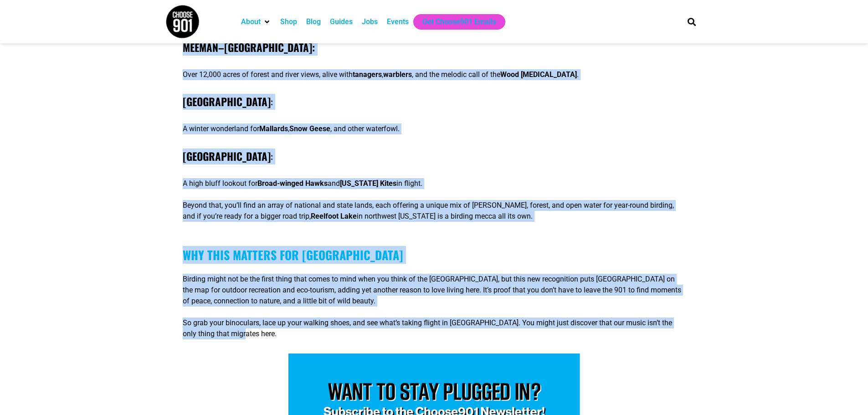 The image size is (868, 415). What do you see at coordinates (369, 22) in the screenshot?
I see `div: Jobs` at bounding box center [369, 22].